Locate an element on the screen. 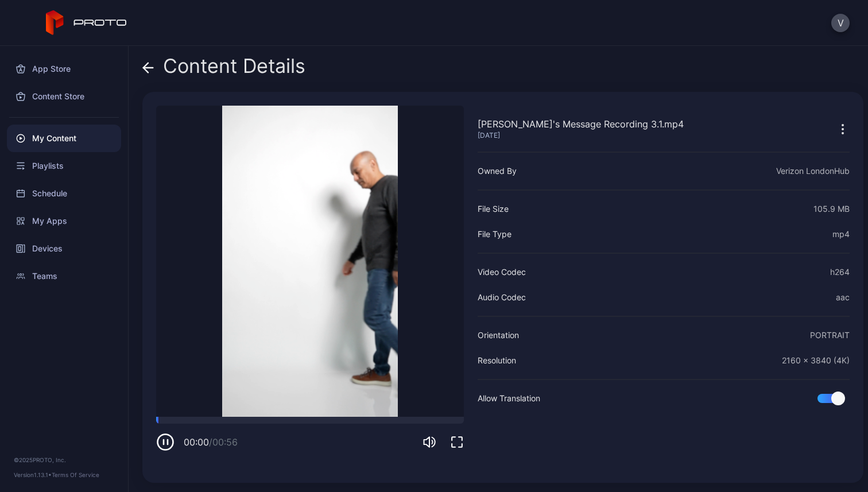 The height and width of the screenshot is (492, 868). div: mp4 is located at coordinates (841, 234).